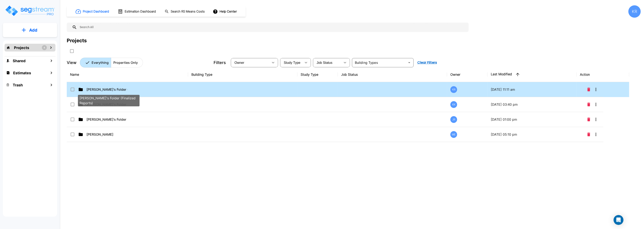  What do you see at coordinates (45, 48) in the screenshot?
I see `p: 4` at bounding box center [45, 48].